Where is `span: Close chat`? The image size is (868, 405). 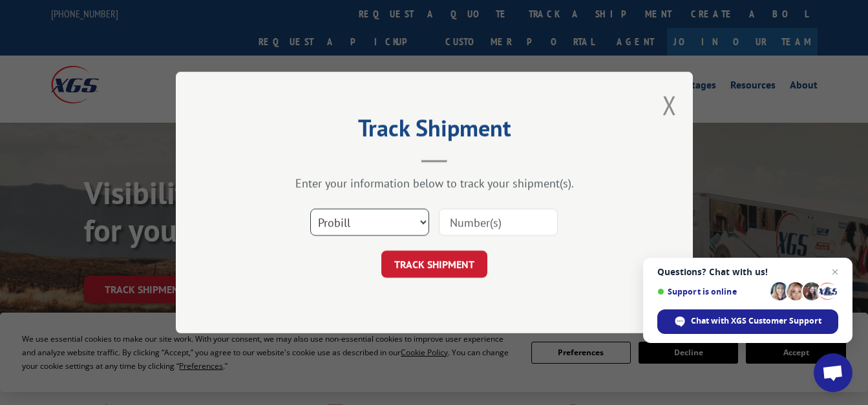
span: Close chat is located at coordinates (835, 272).